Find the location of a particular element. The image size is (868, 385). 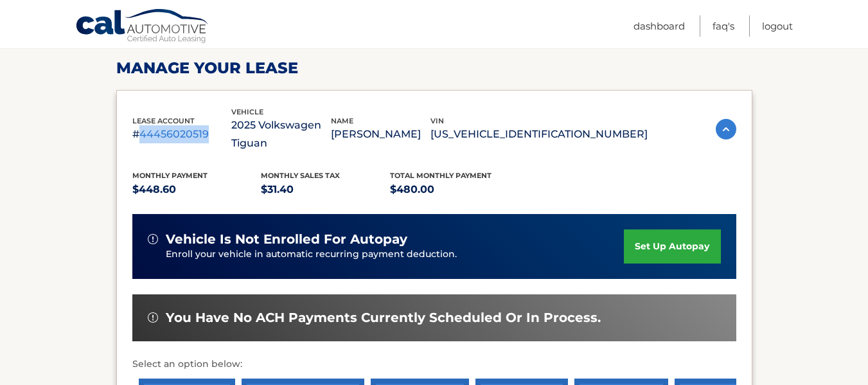

a: set up autopay is located at coordinates (673, 246).